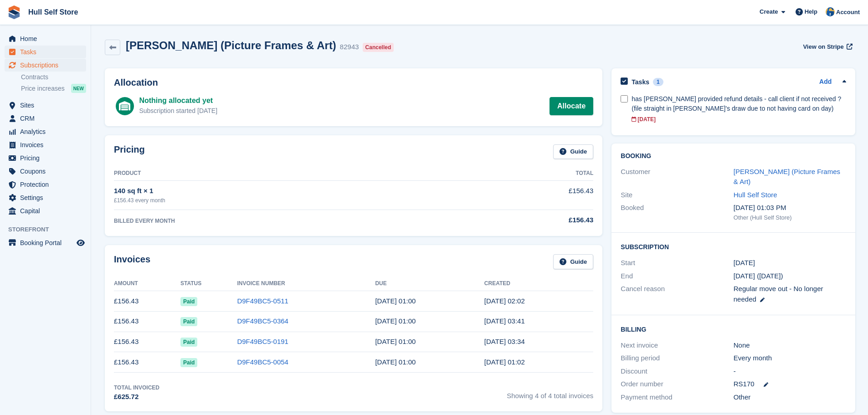  I want to click on a: Add, so click(825, 82).